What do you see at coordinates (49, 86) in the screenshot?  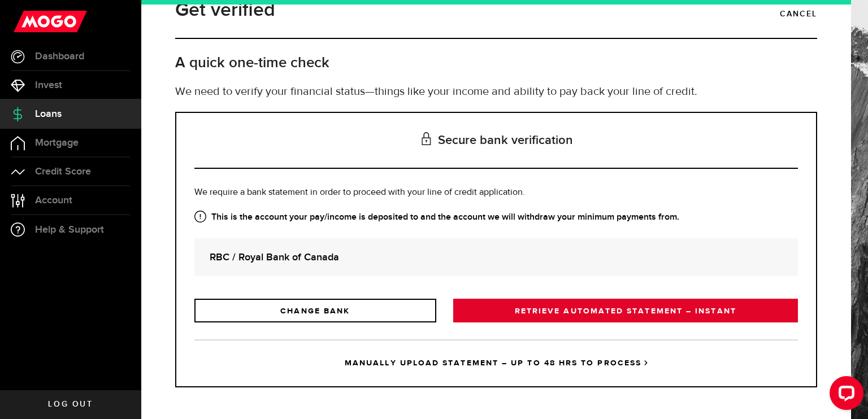 I see `span: Invest` at bounding box center [49, 86].